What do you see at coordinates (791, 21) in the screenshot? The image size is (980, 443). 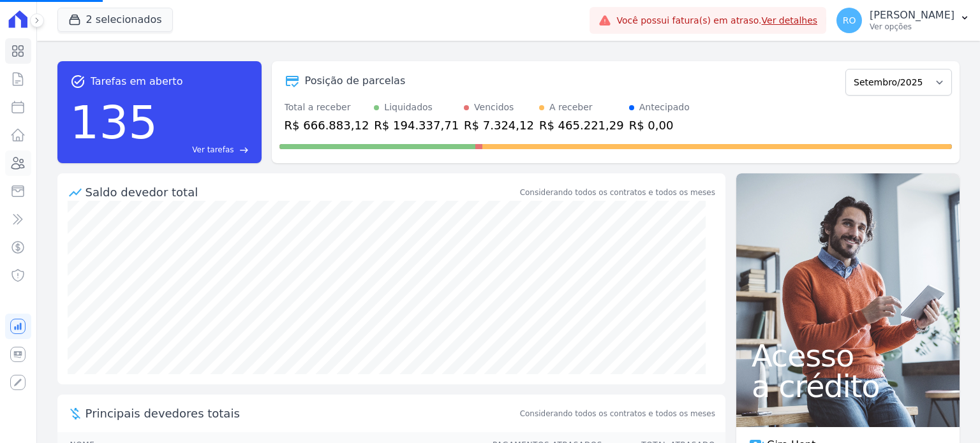 I see `a: Ver detalhes` at bounding box center [791, 21].